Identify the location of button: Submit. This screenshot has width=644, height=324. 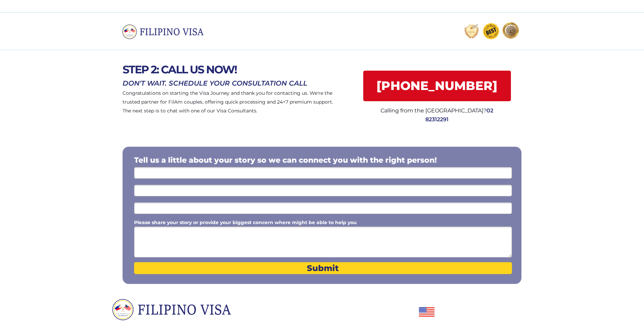
(323, 268).